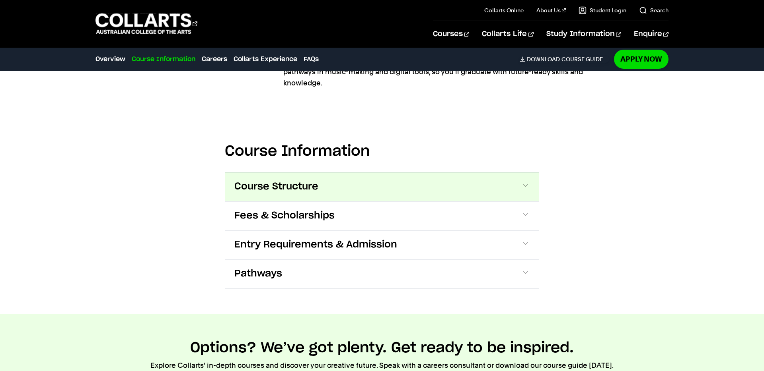  What do you see at coordinates (583, 34) in the screenshot?
I see `a: Study Information` at bounding box center [583, 34].